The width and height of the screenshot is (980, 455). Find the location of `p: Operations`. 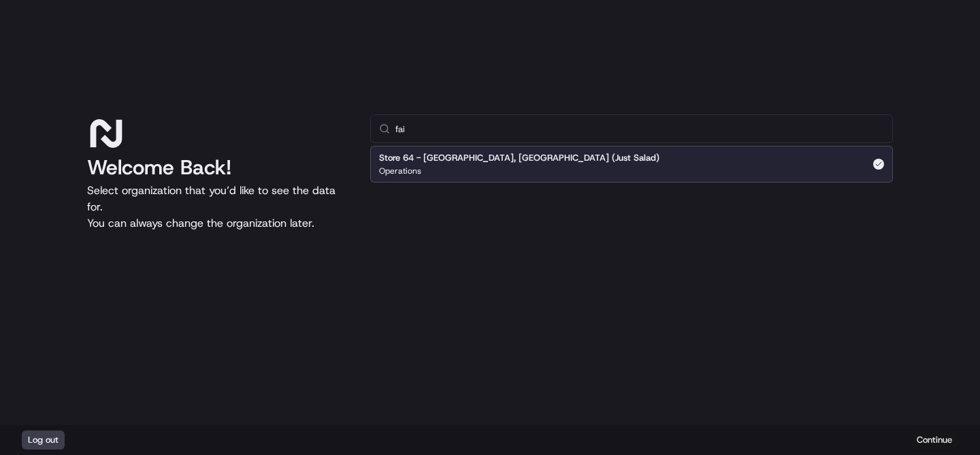

p: Operations is located at coordinates (400, 171).